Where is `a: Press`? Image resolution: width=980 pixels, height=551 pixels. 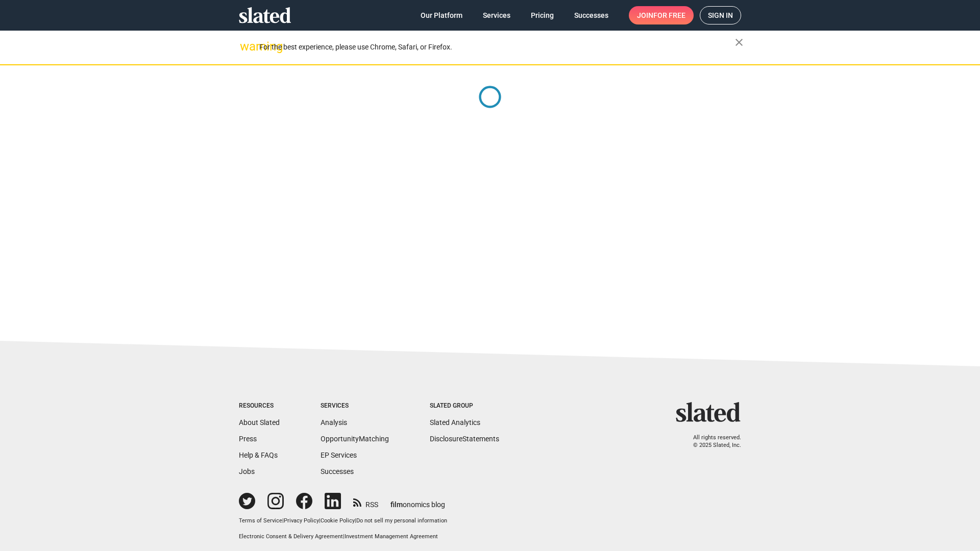
a: Press is located at coordinates (248, 439).